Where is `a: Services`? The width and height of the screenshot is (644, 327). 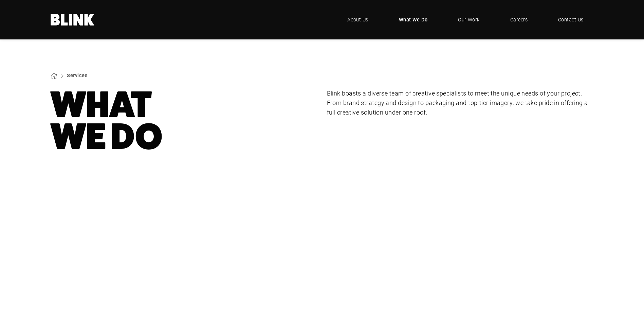
a: Services is located at coordinates (77, 75).